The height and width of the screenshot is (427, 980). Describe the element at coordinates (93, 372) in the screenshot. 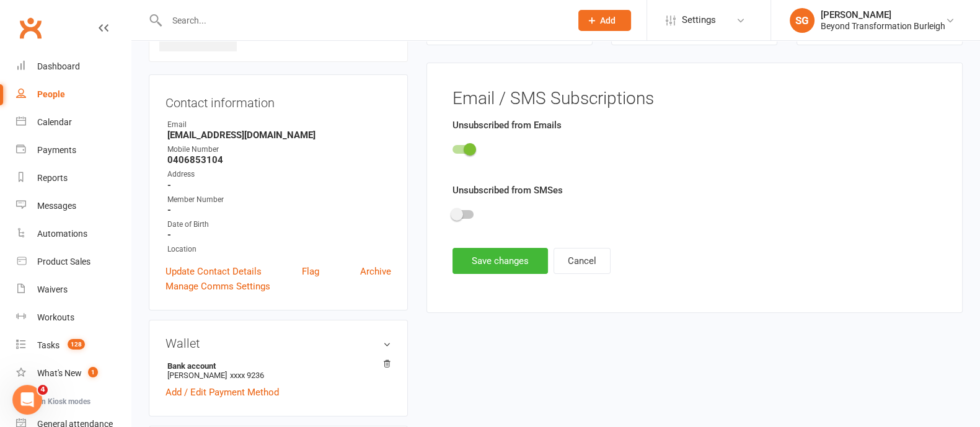

I see `span: 1` at that location.